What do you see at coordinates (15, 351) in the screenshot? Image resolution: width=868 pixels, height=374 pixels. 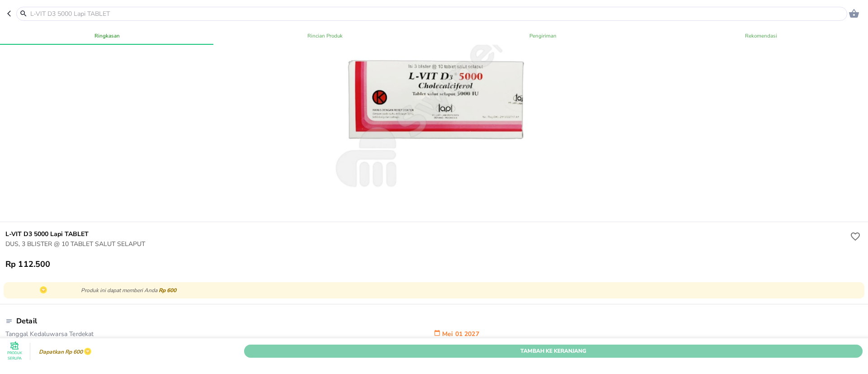 I see `button: Produk Serupa` at bounding box center [15, 351].